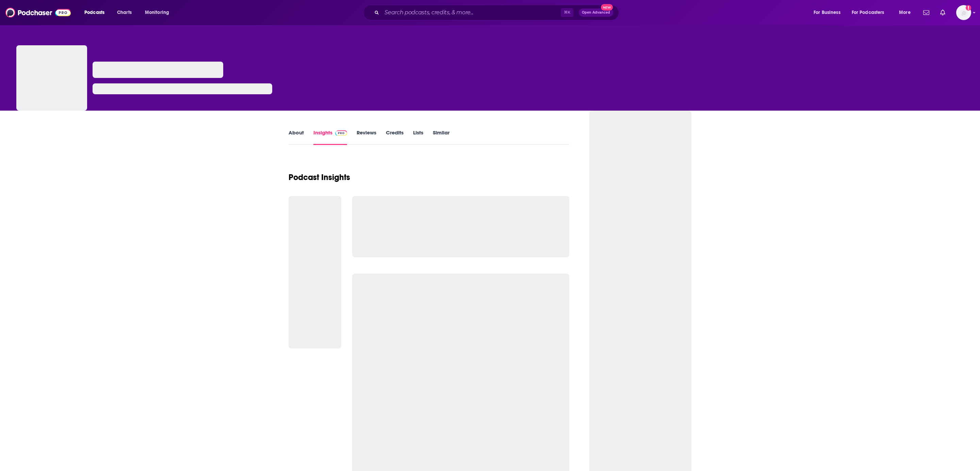  I want to click on h1: Podcast Insights, so click(319, 177).